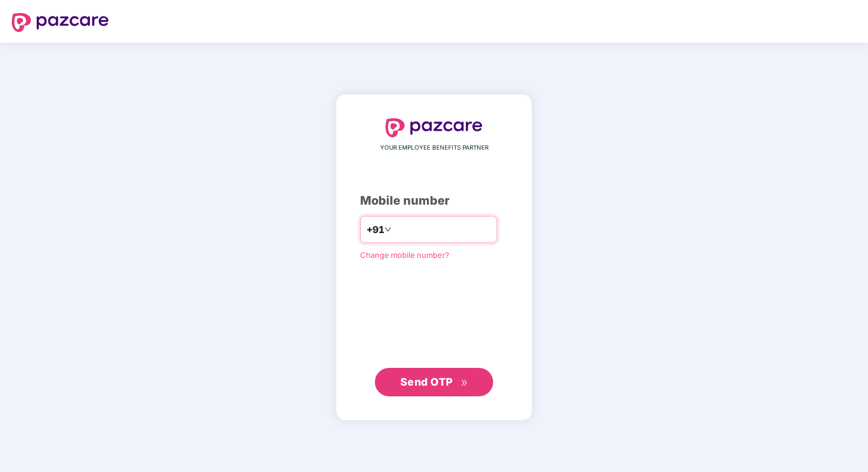 Image resolution: width=868 pixels, height=472 pixels. What do you see at coordinates (434, 148) in the screenshot?
I see `span: YOUR EMPLOYEE BENEFITS PARTNER` at bounding box center [434, 148].